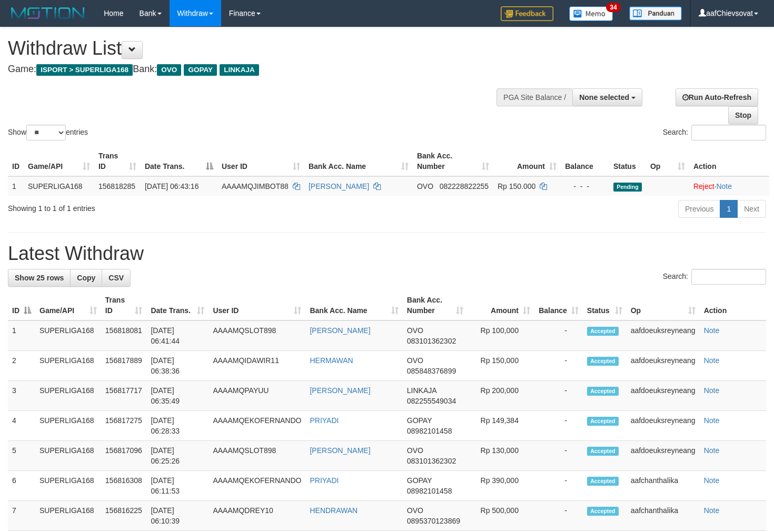 This screenshot has width=774, height=532. Describe the element at coordinates (333, 511) in the screenshot. I see `a: HENDRAWAN` at that location.